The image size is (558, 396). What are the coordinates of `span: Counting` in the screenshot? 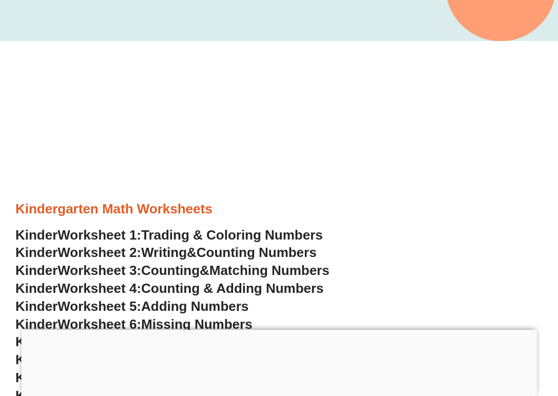 It's located at (170, 271).